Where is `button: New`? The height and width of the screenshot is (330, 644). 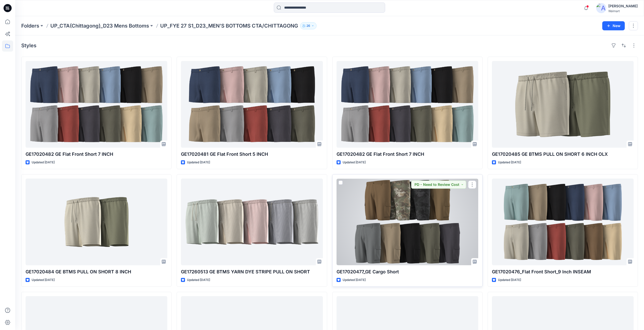 button: New is located at coordinates (613, 26).